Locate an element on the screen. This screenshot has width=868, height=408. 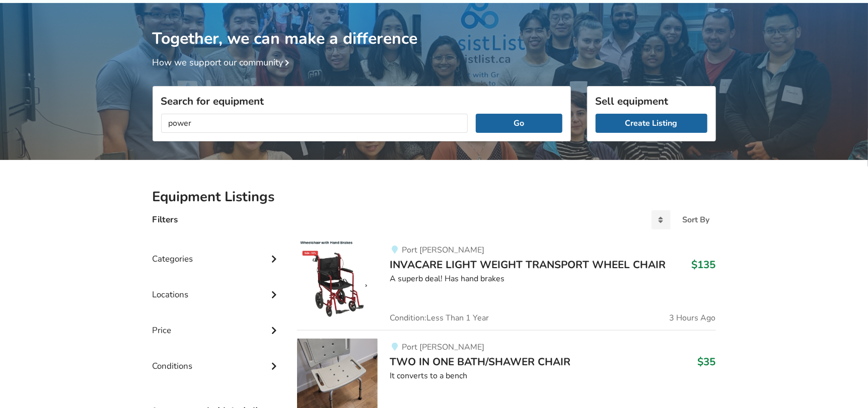
h3: $135 is located at coordinates (704, 264).